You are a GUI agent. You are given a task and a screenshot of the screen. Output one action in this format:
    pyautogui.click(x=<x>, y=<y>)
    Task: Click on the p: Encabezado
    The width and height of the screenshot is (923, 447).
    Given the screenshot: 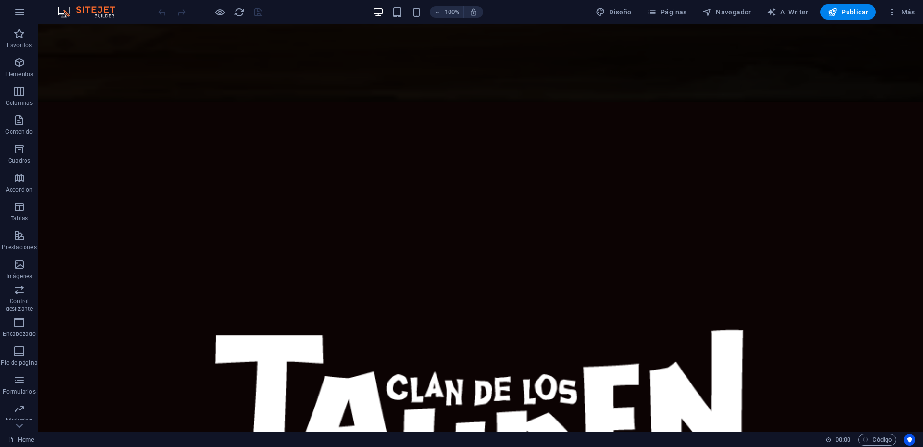 What is the action you would take?
    pyautogui.click(x=19, y=334)
    